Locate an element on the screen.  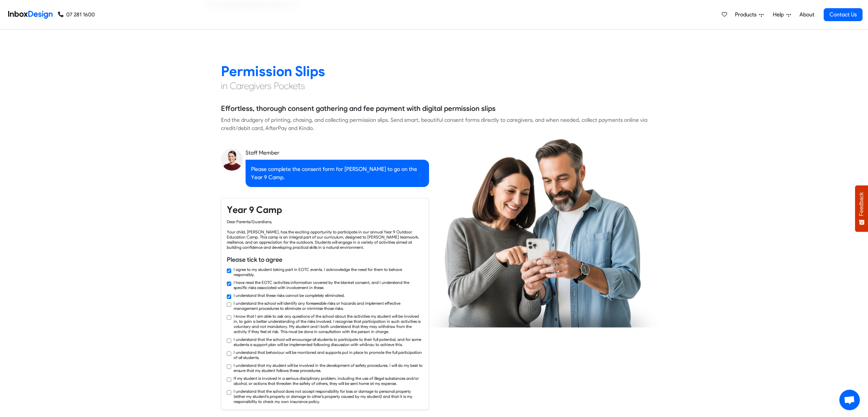
img: staff_avatar.png is located at coordinates (232, 160).